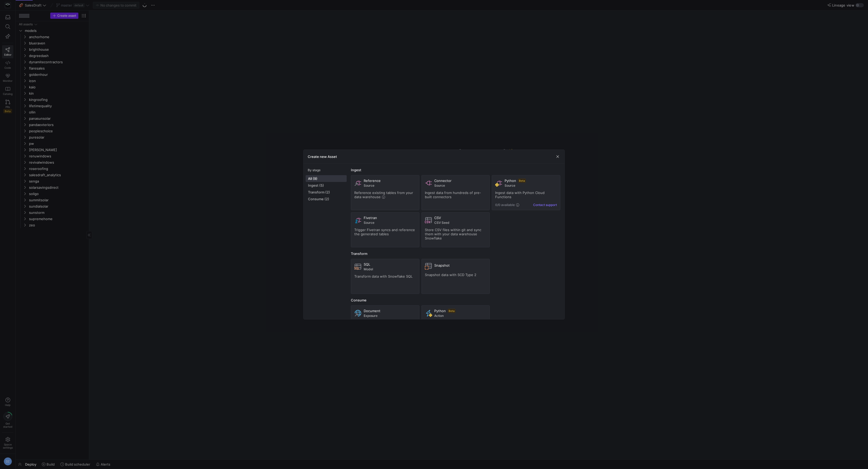  What do you see at coordinates (461, 222) in the screenshot?
I see `span: CSV Seed` at bounding box center [461, 222].